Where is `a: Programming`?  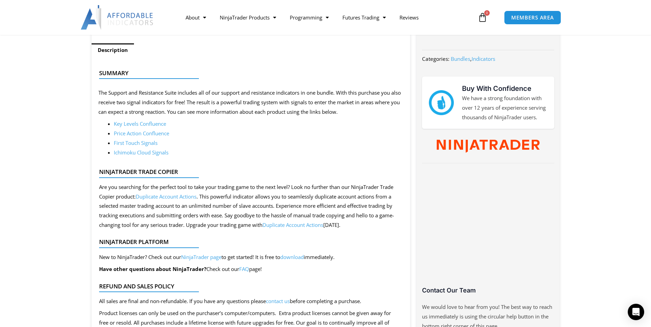 a: Programming is located at coordinates (309, 17).